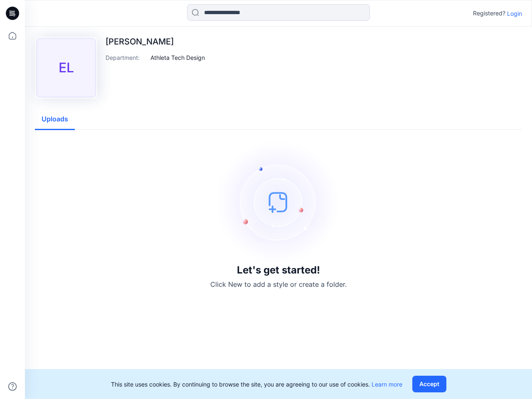 The width and height of the screenshot is (532, 399). Describe the element at coordinates (126, 57) in the screenshot. I see `p: Department :` at that location.